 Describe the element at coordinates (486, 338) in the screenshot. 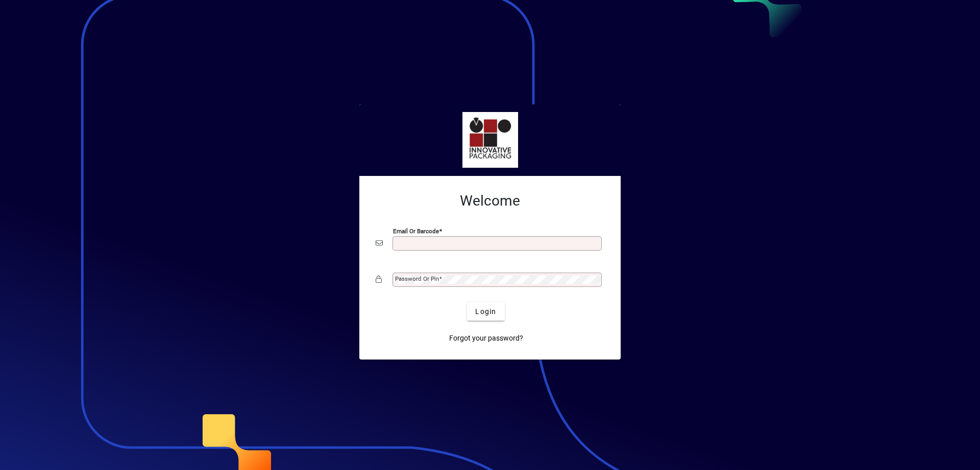

I see `span: Forgot your password?` at that location.